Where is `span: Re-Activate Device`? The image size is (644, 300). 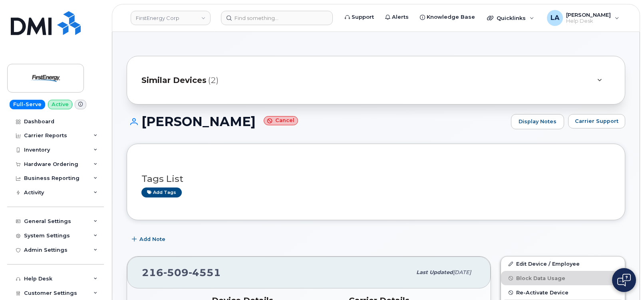 span: Re-Activate Device is located at coordinates (542, 293).